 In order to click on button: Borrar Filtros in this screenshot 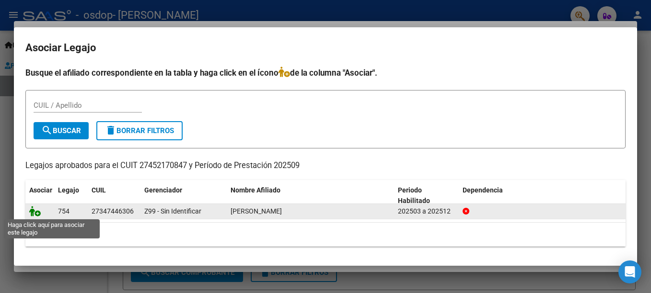, I will do `click(139, 131)`.